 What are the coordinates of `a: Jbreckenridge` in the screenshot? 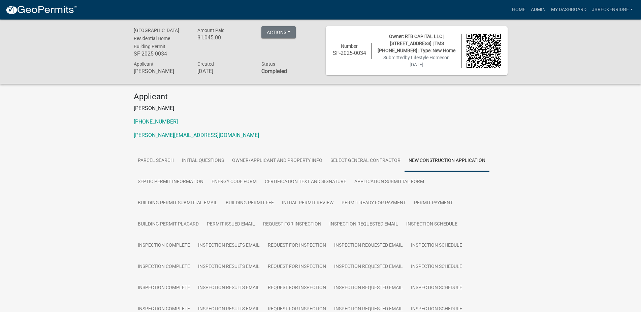 It's located at (612, 10).